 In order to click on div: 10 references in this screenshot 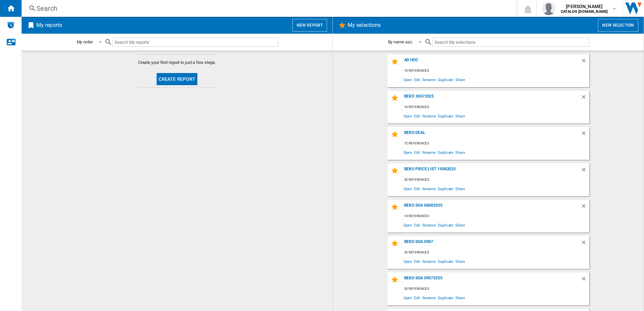, I will do `click(495, 70)`.